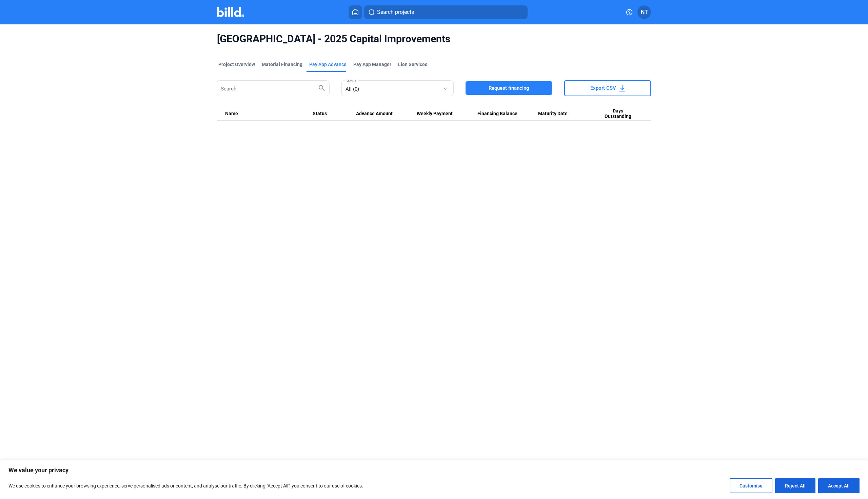 The image size is (868, 499). What do you see at coordinates (334, 114) in the screenshot?
I see `div: Status` at bounding box center [334, 114].